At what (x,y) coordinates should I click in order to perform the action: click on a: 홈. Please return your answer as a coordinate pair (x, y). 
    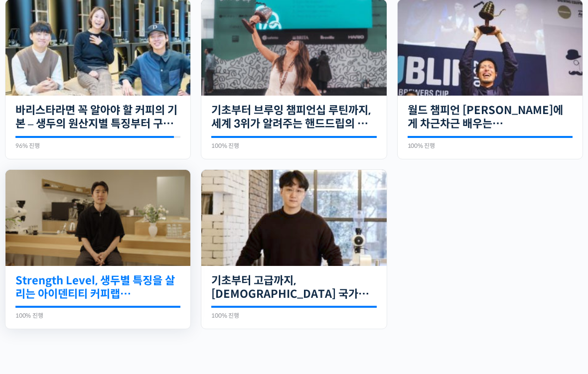
    Looking at the image, I should click on (34, 304).